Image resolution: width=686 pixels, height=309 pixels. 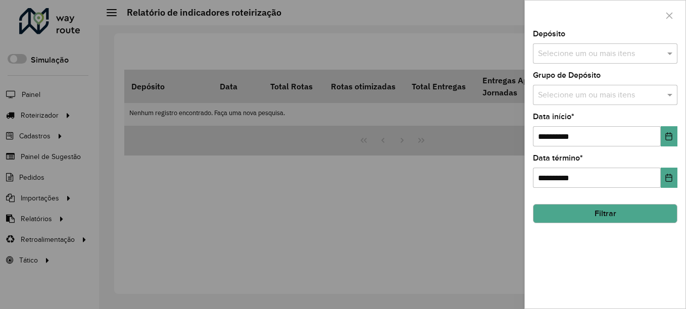 What do you see at coordinates (605, 214) in the screenshot?
I see `button: Filtrar` at bounding box center [605, 214].